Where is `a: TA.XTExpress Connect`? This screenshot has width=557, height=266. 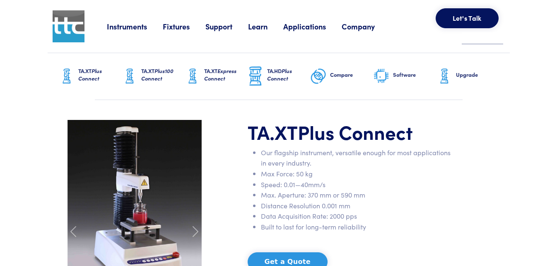
a: TA.XTExpress Connect is located at coordinates (216, 76).